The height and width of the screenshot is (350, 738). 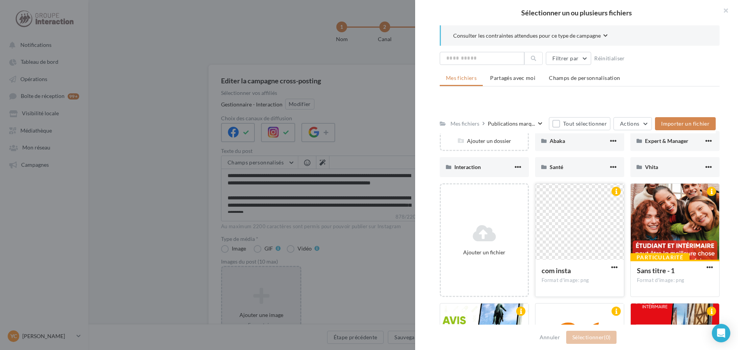 I want to click on span: Actions, so click(x=630, y=123).